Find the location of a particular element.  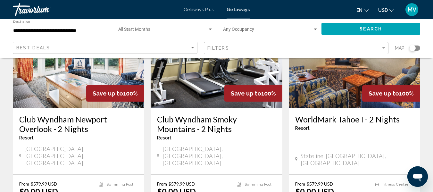

span: Search is located at coordinates (371, 29).